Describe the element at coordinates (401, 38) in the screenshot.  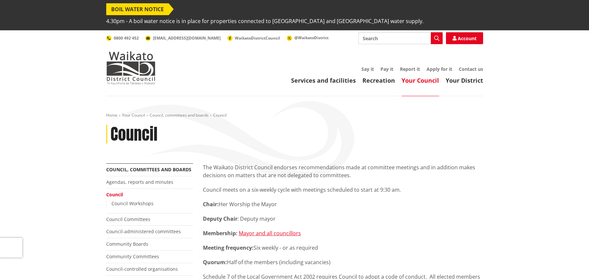
I see `input: Search input` at that location.